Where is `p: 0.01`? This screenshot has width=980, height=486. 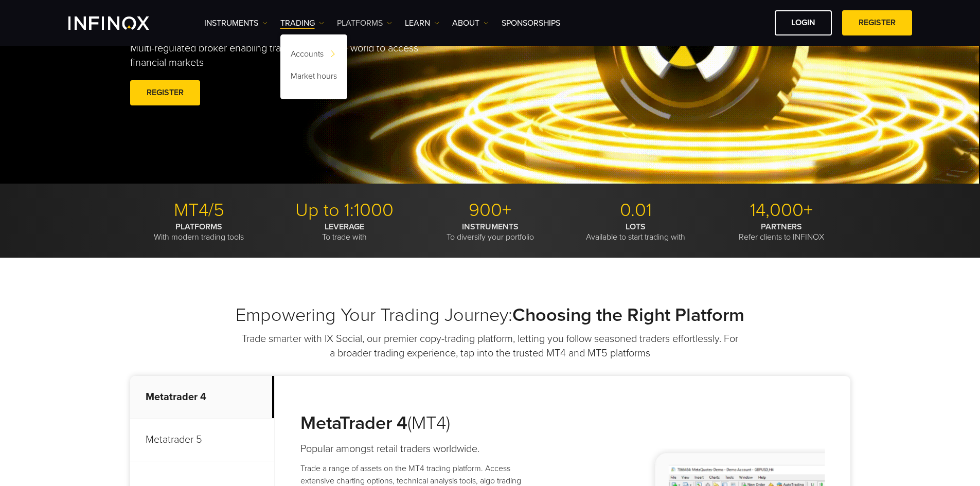 p: 0.01 is located at coordinates (636, 211).